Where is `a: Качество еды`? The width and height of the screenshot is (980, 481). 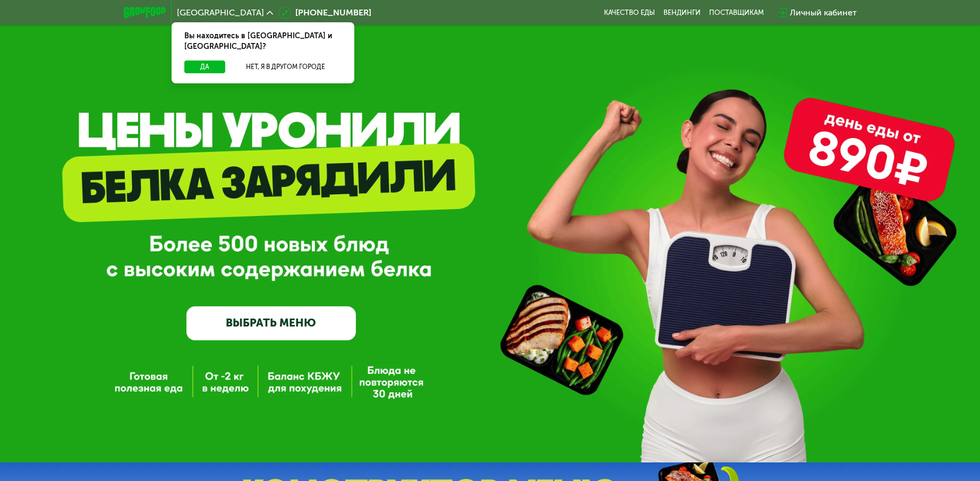 a: Качество еды is located at coordinates (629, 13).